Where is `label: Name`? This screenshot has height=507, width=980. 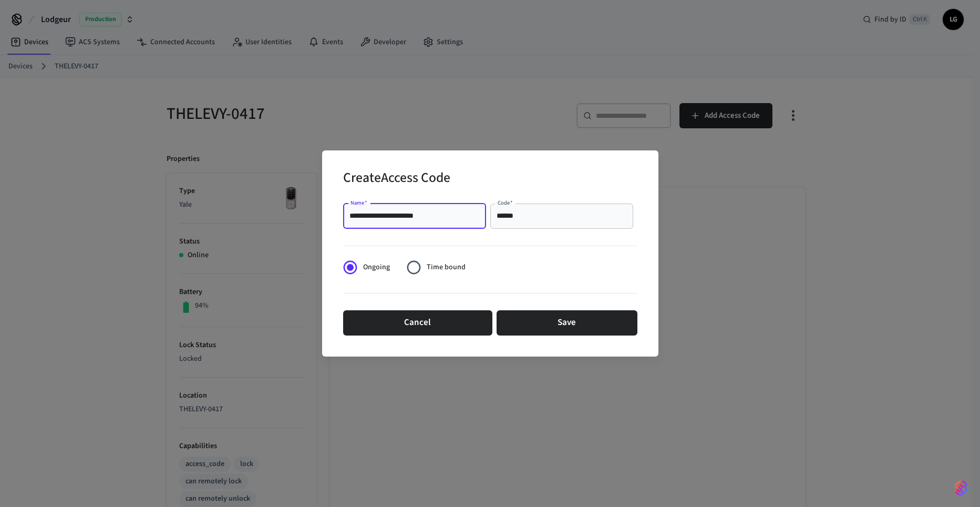
label: Name is located at coordinates (359, 202).